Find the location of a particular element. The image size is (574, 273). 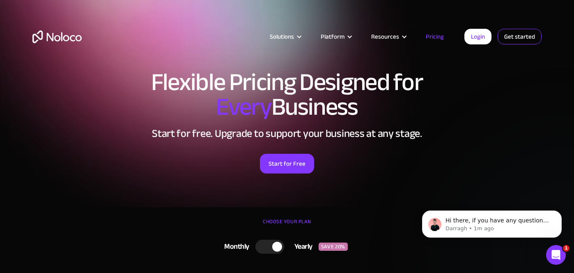

a: Start for Free is located at coordinates (287, 164).